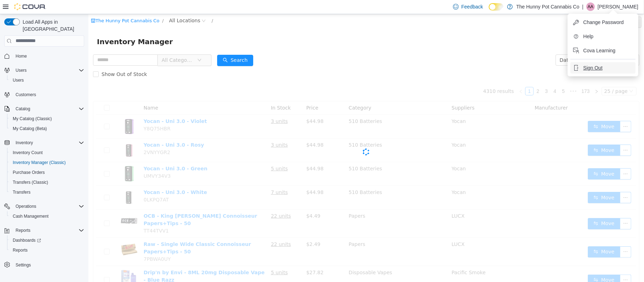 This screenshot has width=644, height=282. What do you see at coordinates (30, 7) in the screenshot?
I see `img: Cova` at bounding box center [30, 7].